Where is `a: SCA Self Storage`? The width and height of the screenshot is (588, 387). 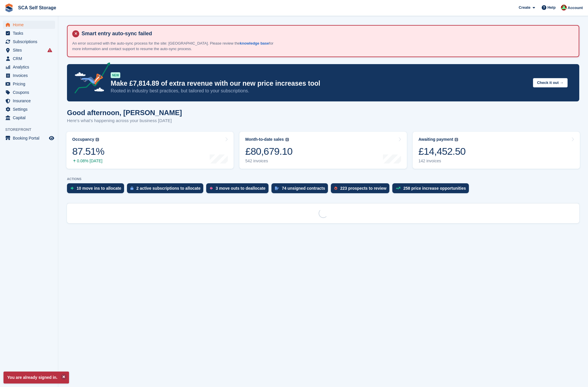 a: SCA Self Storage is located at coordinates (37, 7).